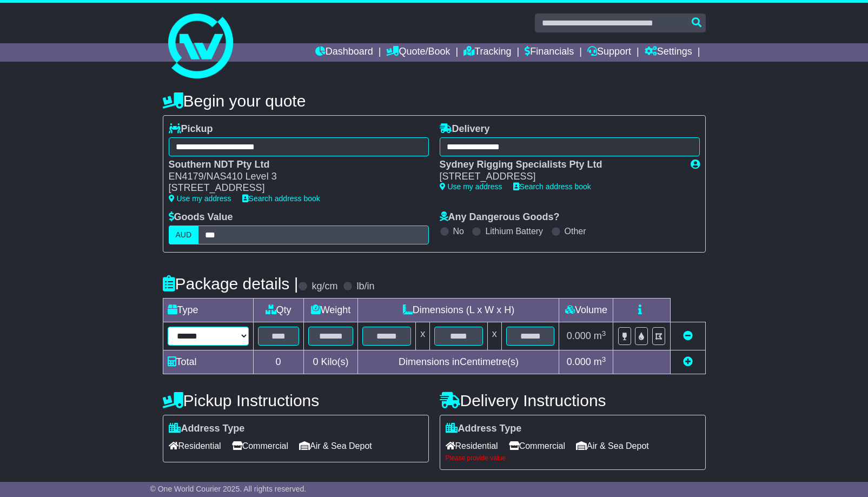 This screenshot has height=497, width=868. I want to click on label: AUD, so click(184, 235).